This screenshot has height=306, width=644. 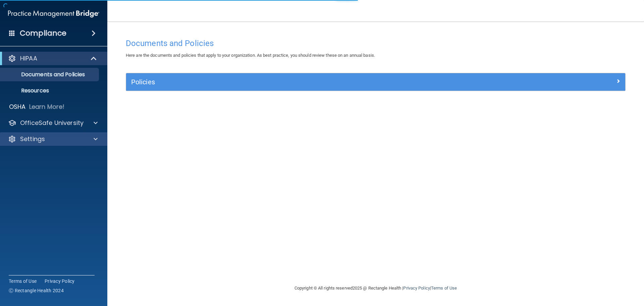 What do you see at coordinates (54, 14) in the screenshot?
I see `img: PMB logo` at bounding box center [54, 14].